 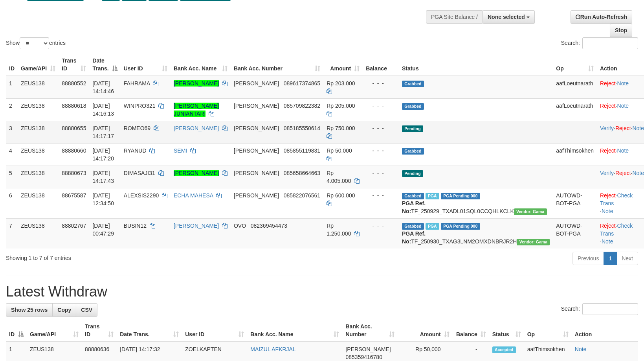 What do you see at coordinates (74, 128) in the screenshot?
I see `span: 88880655` at bounding box center [74, 128].